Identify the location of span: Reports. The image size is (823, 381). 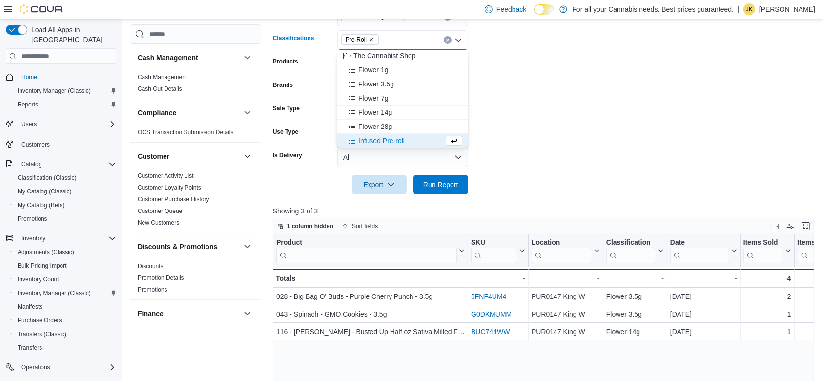
(28, 104).